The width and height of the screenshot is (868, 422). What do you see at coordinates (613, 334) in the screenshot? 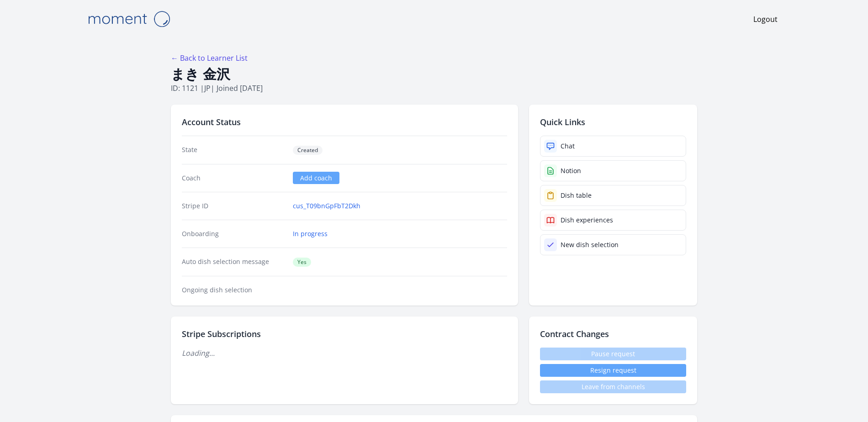
I see `h2: Contract Changes` at bounding box center [613, 334].